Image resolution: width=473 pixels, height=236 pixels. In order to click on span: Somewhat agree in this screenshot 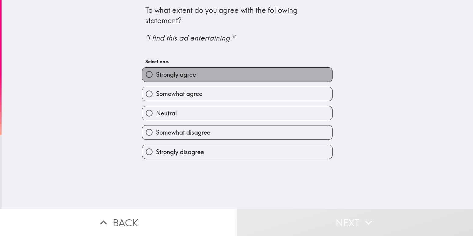, I will do `click(179, 94)`.